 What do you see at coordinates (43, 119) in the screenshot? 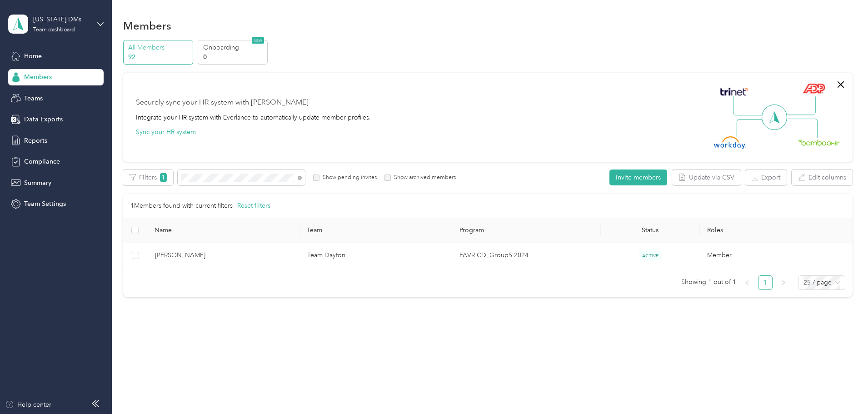
I see `span: Data Exports` at bounding box center [43, 119].